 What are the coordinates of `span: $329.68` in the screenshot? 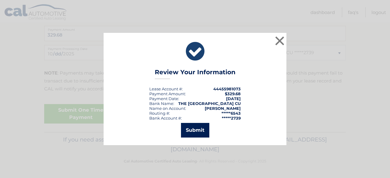 It's located at (233, 94).